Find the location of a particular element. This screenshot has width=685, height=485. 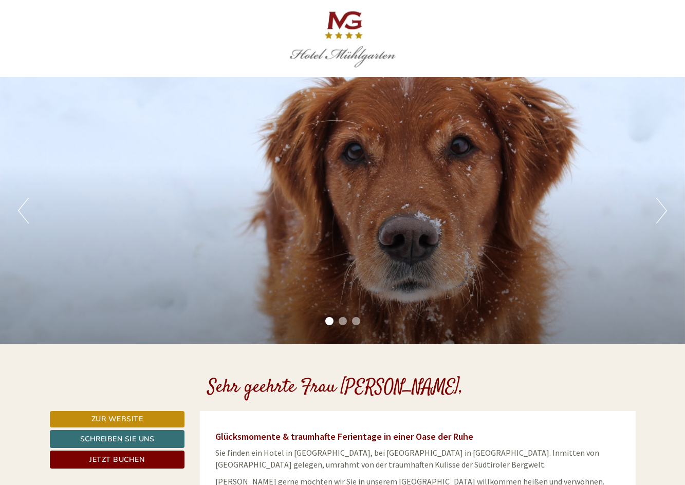

a: Zur Website is located at coordinates (117, 419).